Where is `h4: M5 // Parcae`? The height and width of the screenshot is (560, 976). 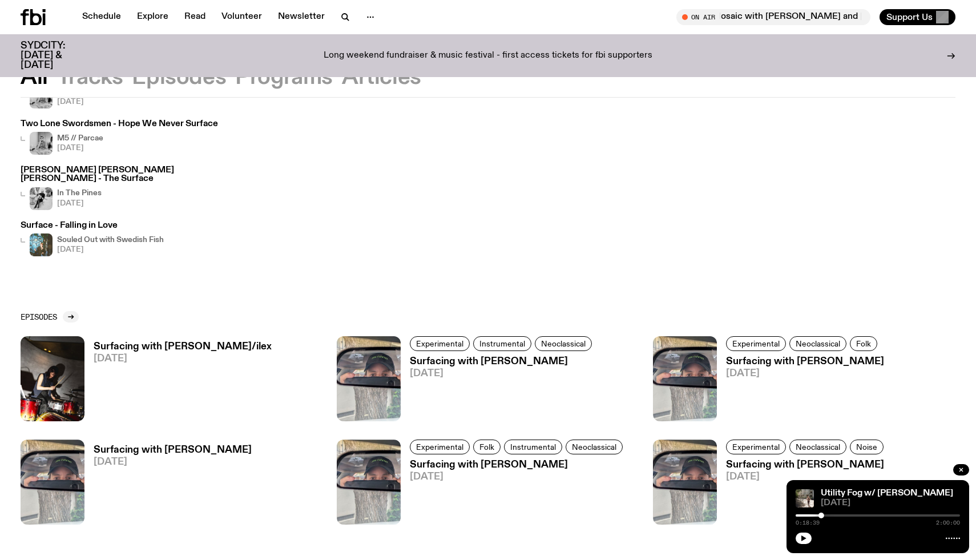
h4: M5 // Parcae is located at coordinates (80, 138).